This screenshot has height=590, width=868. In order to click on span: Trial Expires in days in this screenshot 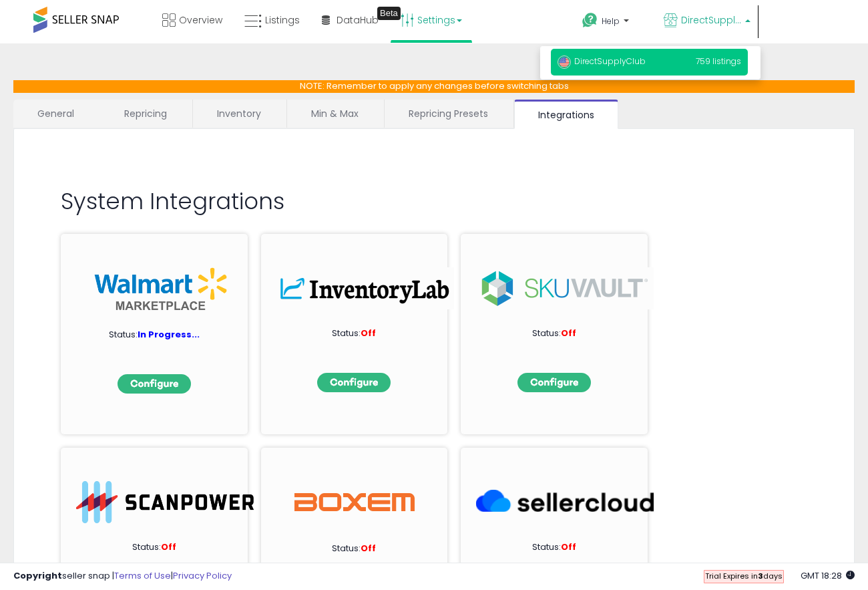, I will do `click(744, 576)`.